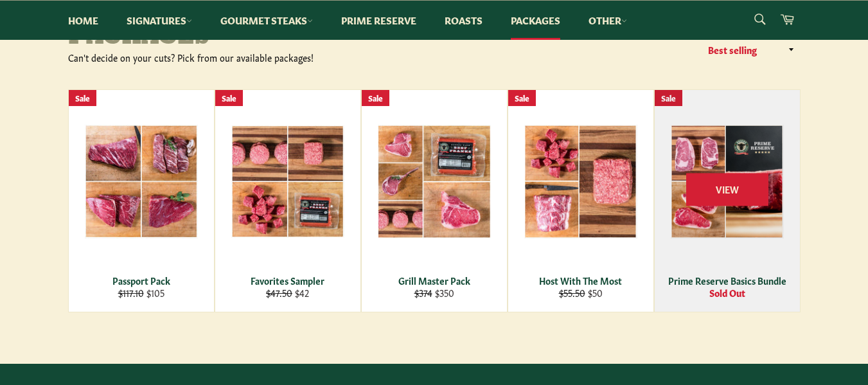 The image size is (868, 385). What do you see at coordinates (142, 200) in the screenshot?
I see `a: Passport Pack Passport Pack $117.10 $105` at bounding box center [142, 200].